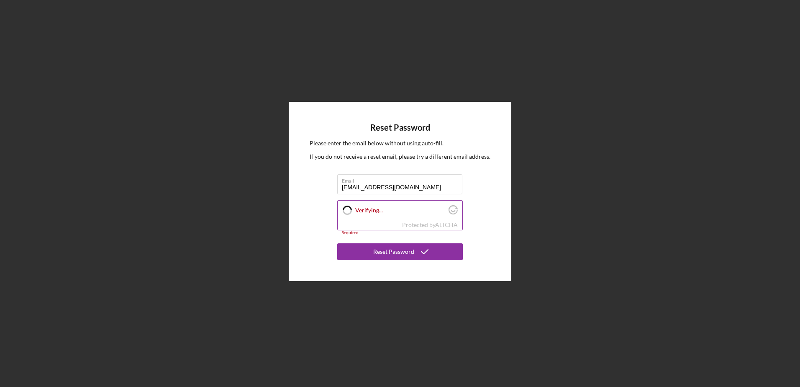 Image resolution: width=800 pixels, height=387 pixels. I want to click on button: Reset Password, so click(400, 251).